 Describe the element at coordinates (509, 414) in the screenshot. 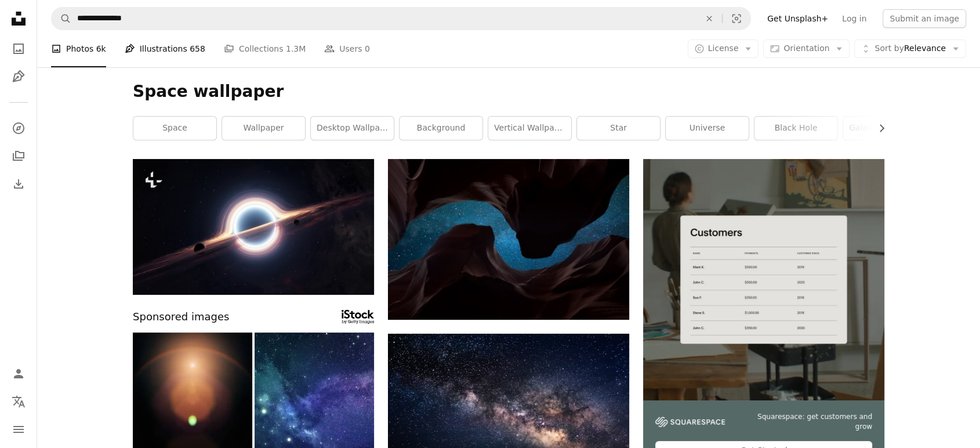

I see `a: Aurora phenomenon` at that location.